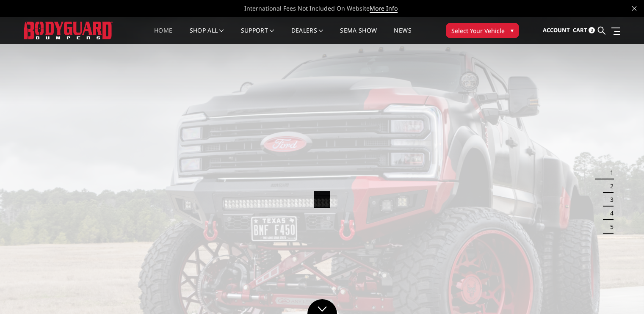  Describe the element at coordinates (478, 31) in the screenshot. I see `span: Select Your Vehicle` at that location.